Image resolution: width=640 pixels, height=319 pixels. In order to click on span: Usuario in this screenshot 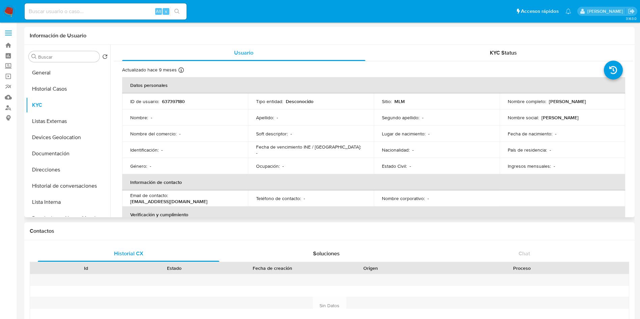, I will do `click(244, 53)`.